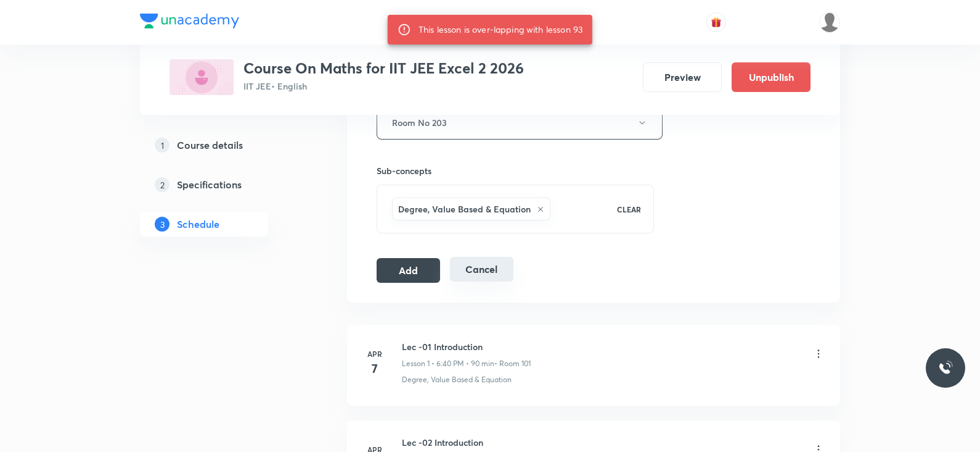 The height and width of the screenshot is (452, 980). What do you see at coordinates (772, 77) in the screenshot?
I see `button: Unpublish` at bounding box center [772, 77].